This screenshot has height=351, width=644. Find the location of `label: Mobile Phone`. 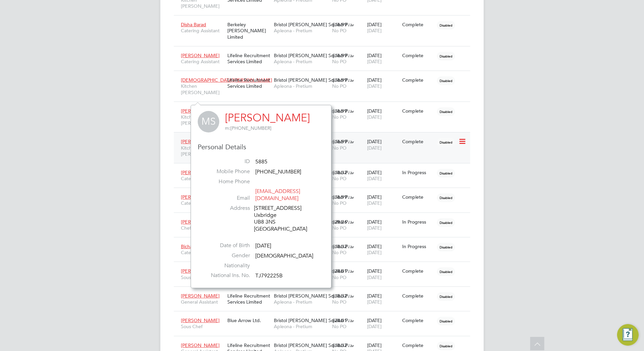

label: Mobile Phone is located at coordinates (226, 171).